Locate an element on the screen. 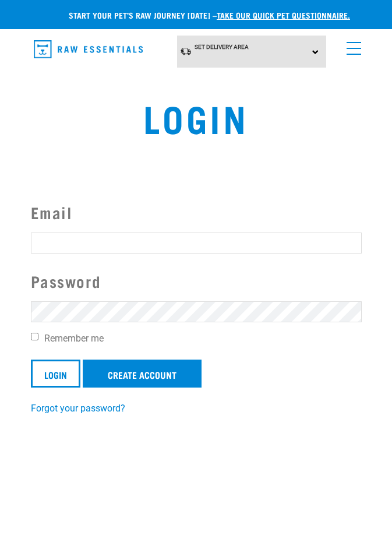 This screenshot has height=549, width=392. label: Email is located at coordinates (196, 212).